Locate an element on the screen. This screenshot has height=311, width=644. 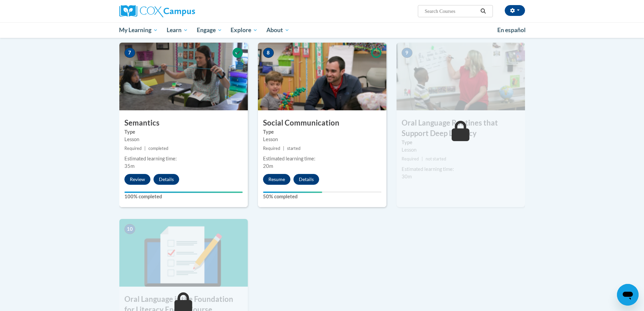
span: completed is located at coordinates (158, 148).